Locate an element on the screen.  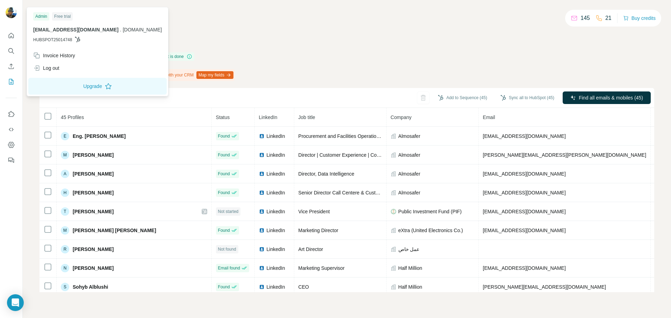
div: E is located at coordinates (65, 136).